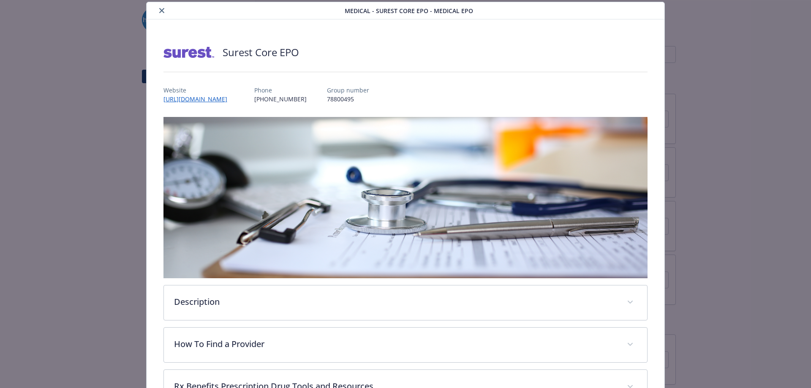 This screenshot has height=388, width=811. Describe the element at coordinates (405, 345) in the screenshot. I see `div: How To Find a Provider` at that location.